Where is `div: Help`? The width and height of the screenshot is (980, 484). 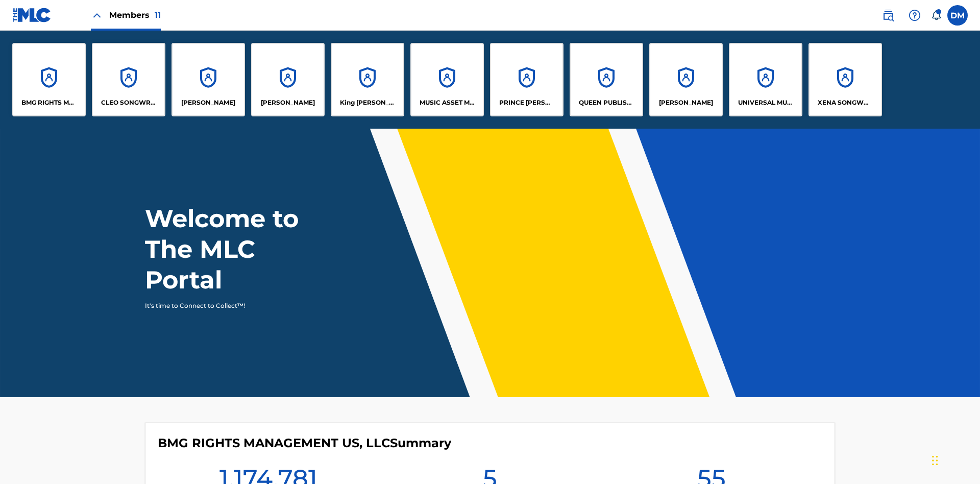 div: Help is located at coordinates (914, 15).